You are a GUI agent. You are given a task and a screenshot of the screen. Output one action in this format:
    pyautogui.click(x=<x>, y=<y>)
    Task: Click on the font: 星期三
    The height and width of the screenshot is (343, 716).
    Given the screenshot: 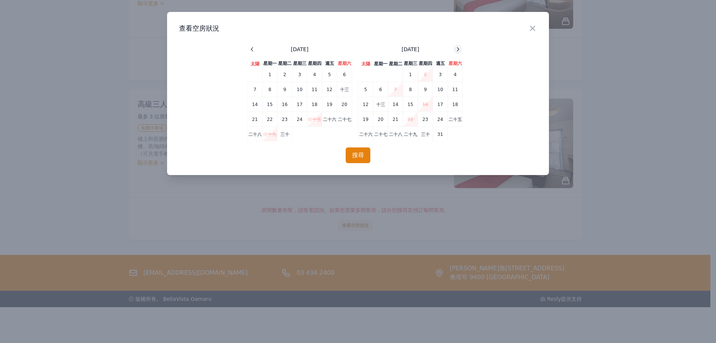 What is the action you would take?
    pyautogui.click(x=300, y=63)
    